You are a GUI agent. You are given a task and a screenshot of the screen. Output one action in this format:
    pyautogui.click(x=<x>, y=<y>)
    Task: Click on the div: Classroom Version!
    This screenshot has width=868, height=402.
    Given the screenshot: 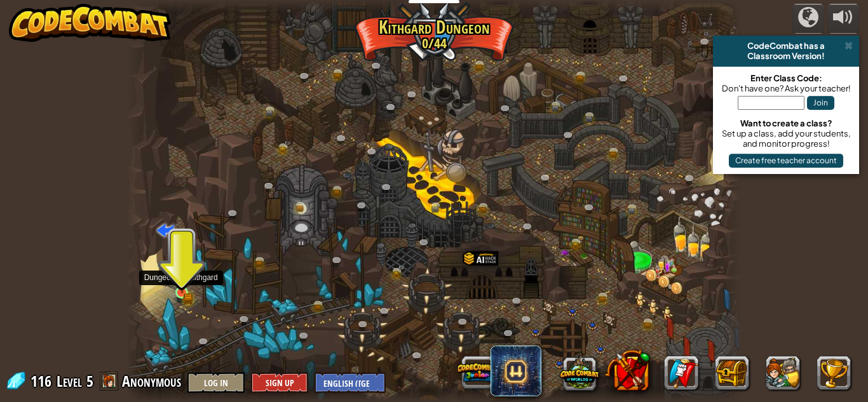 What is the action you would take?
    pyautogui.click(x=786, y=56)
    